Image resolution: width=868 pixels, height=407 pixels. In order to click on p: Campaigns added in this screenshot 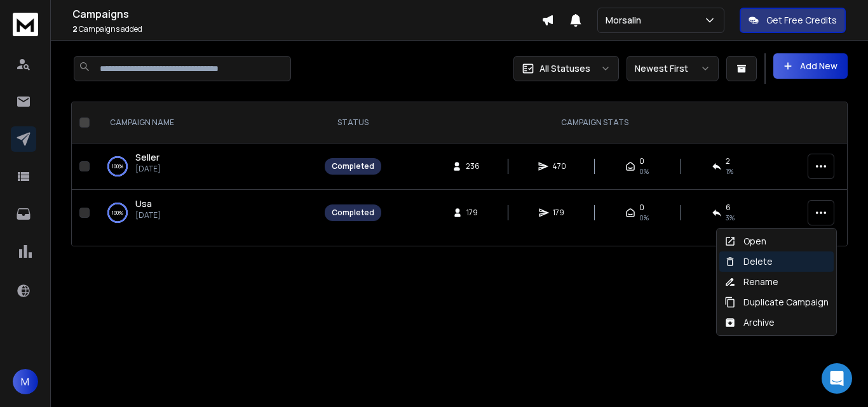, I will do `click(307, 30)`.